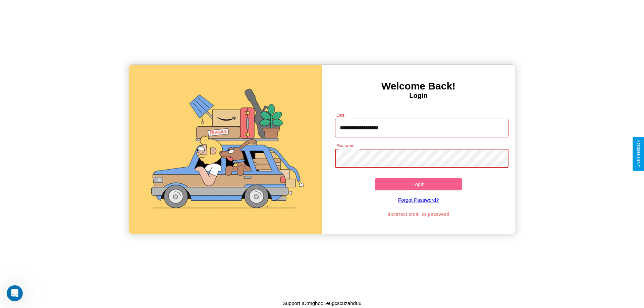 This screenshot has width=644, height=308. What do you see at coordinates (418, 184) in the screenshot?
I see `button: Login` at bounding box center [418, 184].